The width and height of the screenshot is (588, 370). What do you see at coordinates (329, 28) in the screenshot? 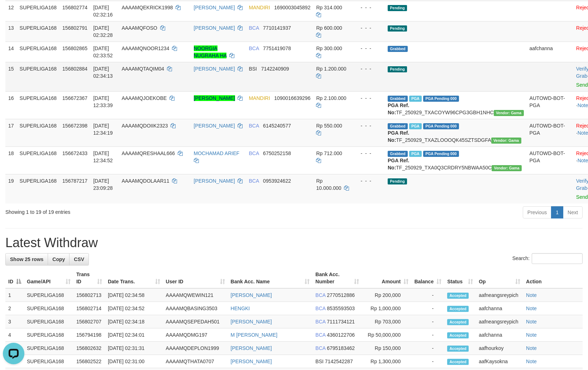
I see `span: Rp 600.000` at bounding box center [329, 28].